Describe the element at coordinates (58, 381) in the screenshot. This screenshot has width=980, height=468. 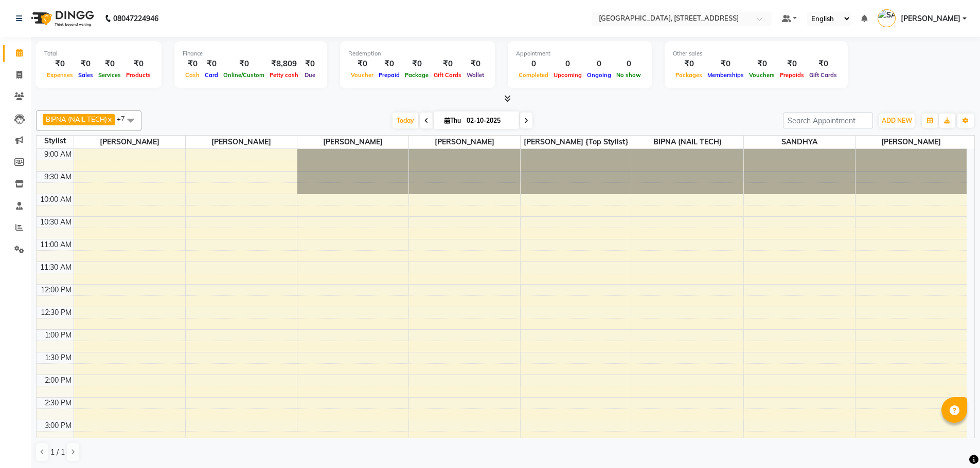
I see `div: 2:00 PM` at that location.